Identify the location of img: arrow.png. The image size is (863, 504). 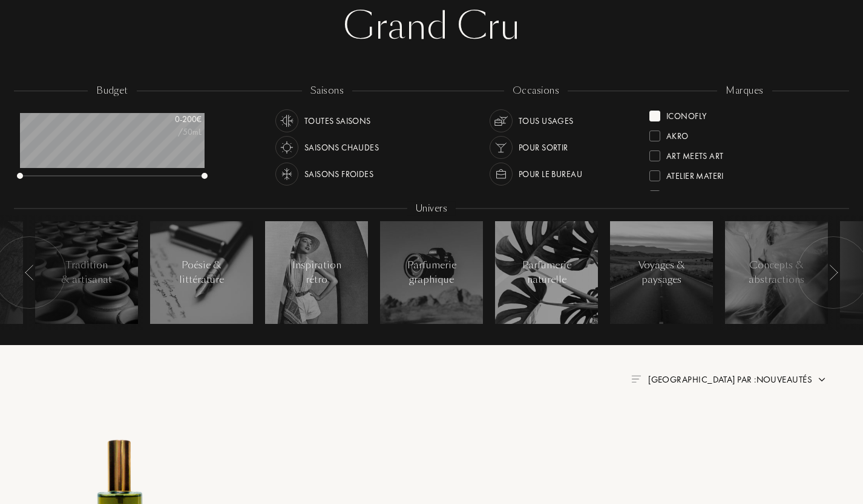
(822, 380).